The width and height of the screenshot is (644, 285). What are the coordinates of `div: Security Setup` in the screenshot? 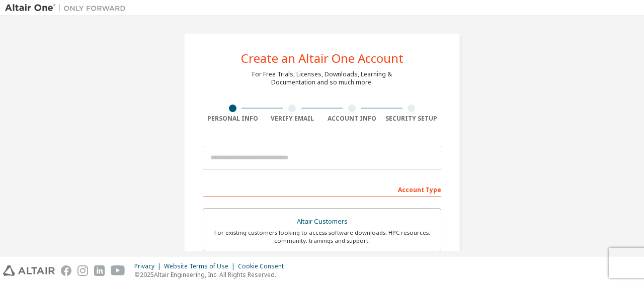 It's located at (412, 119).